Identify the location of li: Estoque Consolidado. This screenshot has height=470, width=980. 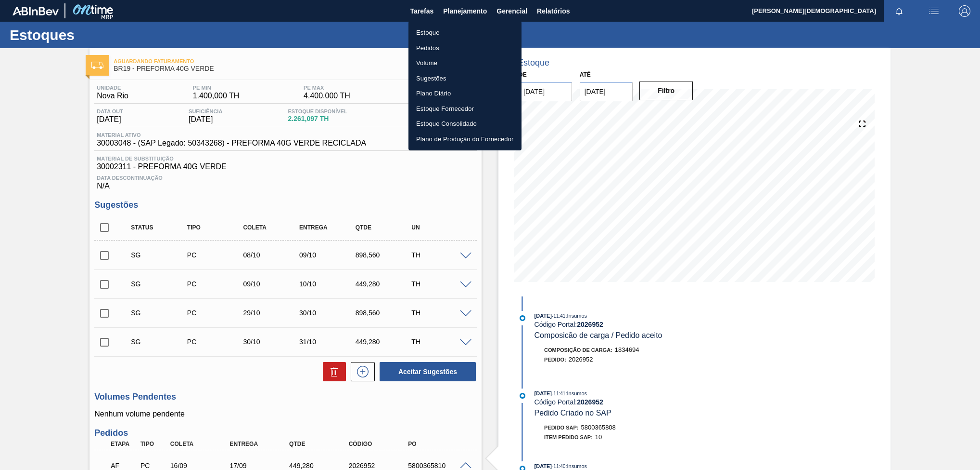
(465, 124).